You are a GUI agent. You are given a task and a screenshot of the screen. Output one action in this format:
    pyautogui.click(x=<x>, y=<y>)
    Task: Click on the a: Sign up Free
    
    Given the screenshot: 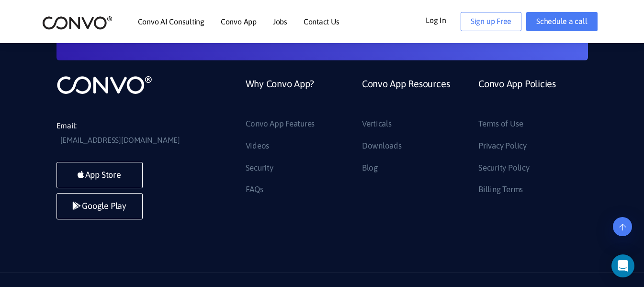 What is the action you would take?
    pyautogui.click(x=491, y=21)
    